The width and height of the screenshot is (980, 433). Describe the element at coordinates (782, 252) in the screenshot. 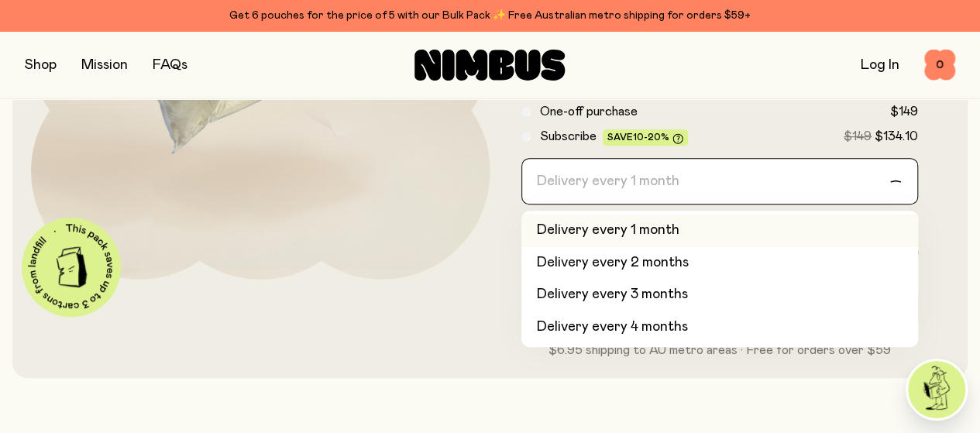

I see `button: Add to cart` at that location.